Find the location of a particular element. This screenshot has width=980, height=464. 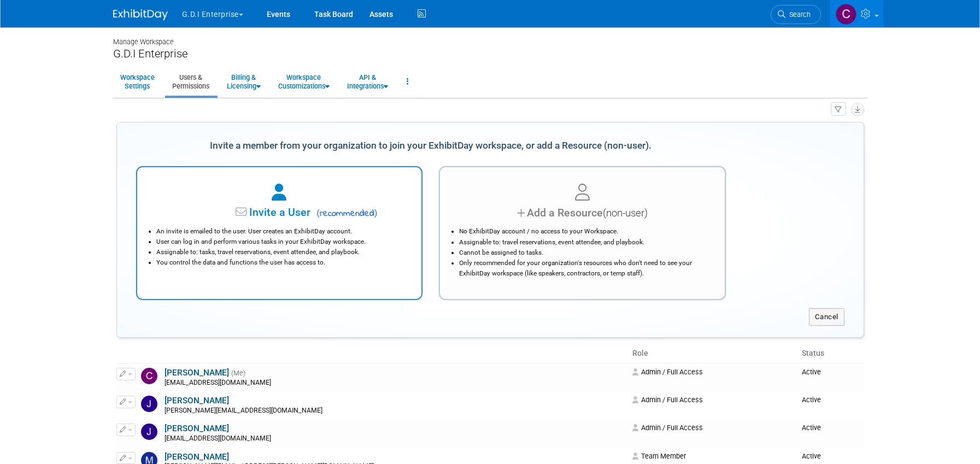

a: API &Integrations is located at coordinates (367, 81).